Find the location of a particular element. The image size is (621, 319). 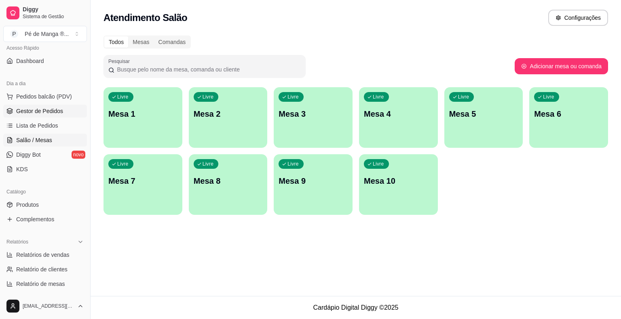

p: Mesa 5 is located at coordinates (484, 114).